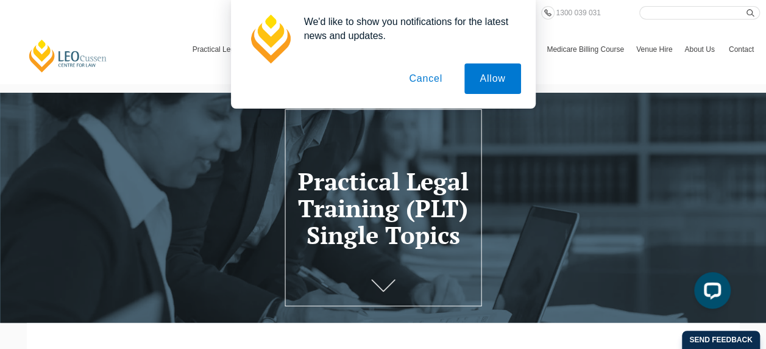  I want to click on button: Open LiveChat chat widget, so click(28, 23).